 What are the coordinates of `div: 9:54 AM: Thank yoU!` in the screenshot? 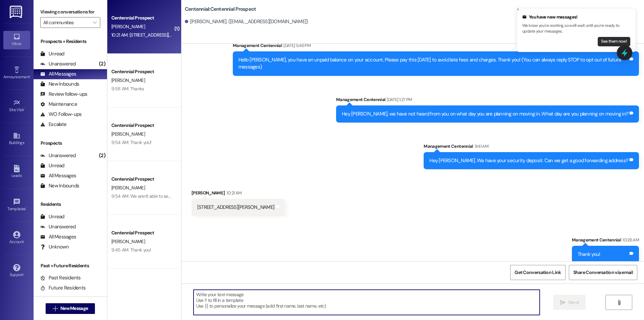 It's located at (131, 142).